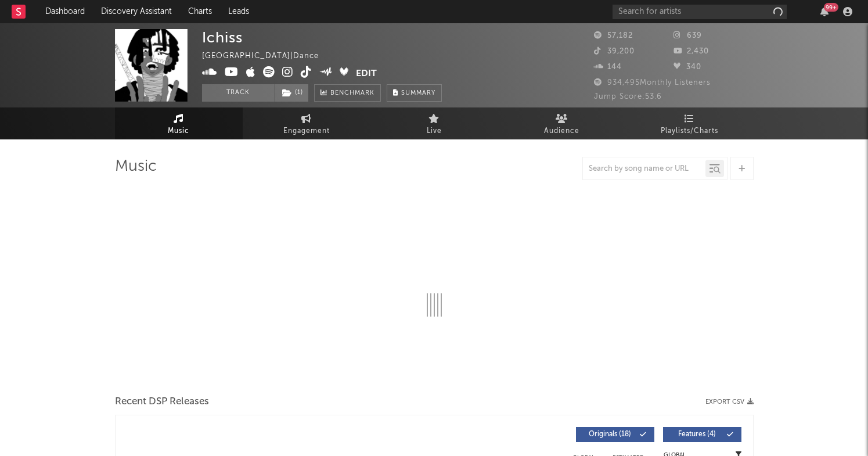 Image resolution: width=868 pixels, height=456 pixels. Describe the element at coordinates (419, 93) in the screenshot. I see `span: Summary` at that location.